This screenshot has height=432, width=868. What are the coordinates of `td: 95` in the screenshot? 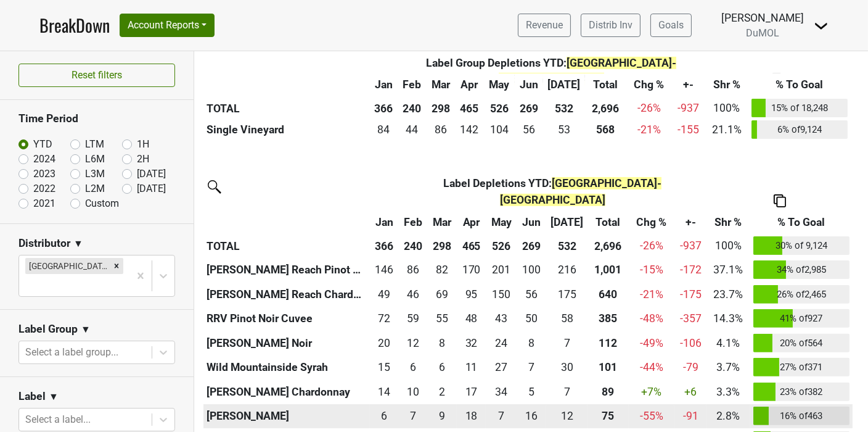 It's located at (471, 294).